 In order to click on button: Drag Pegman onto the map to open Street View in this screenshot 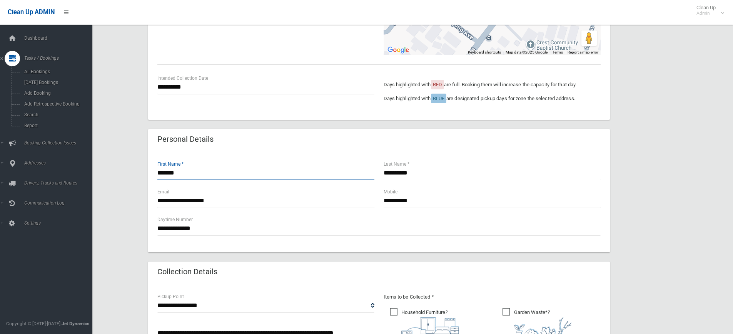, I will do `click(589, 38)`.